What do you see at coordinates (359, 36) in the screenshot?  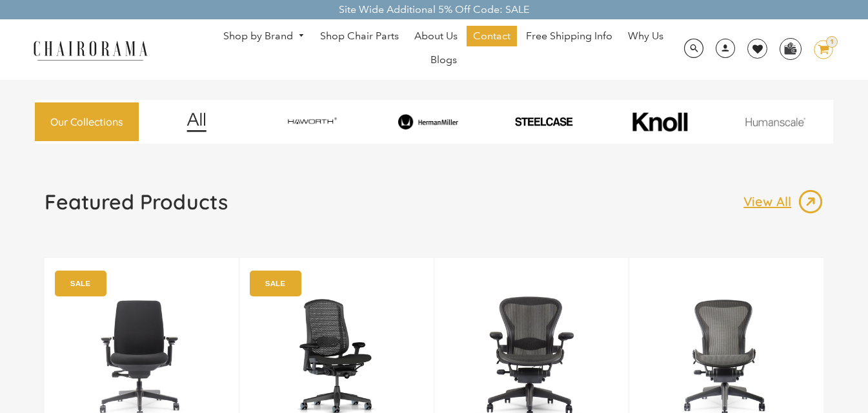 I see `span: Shop Chair Parts` at bounding box center [359, 36].